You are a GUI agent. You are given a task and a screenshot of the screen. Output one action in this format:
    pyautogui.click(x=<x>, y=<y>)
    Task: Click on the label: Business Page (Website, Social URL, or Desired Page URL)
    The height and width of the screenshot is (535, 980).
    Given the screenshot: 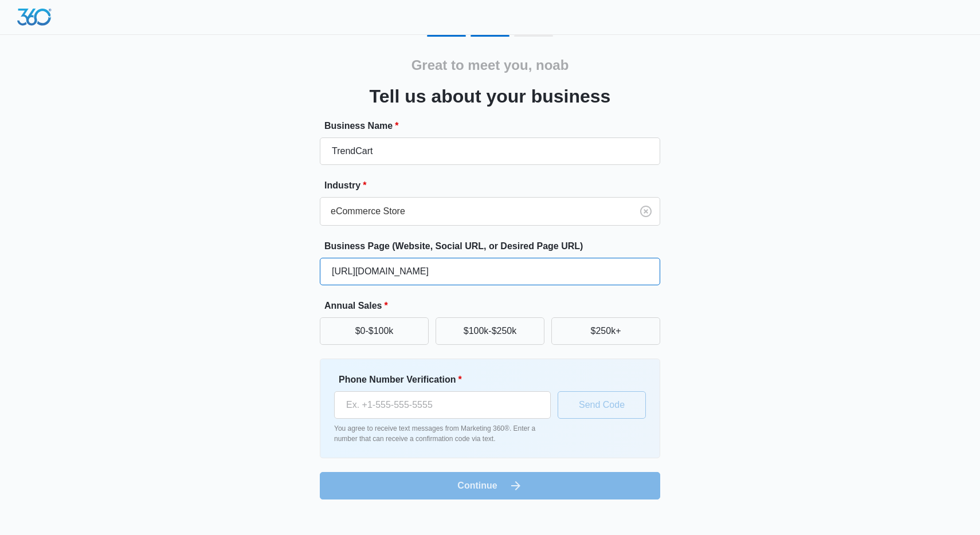 What is the action you would take?
    pyautogui.click(x=494, y=246)
    